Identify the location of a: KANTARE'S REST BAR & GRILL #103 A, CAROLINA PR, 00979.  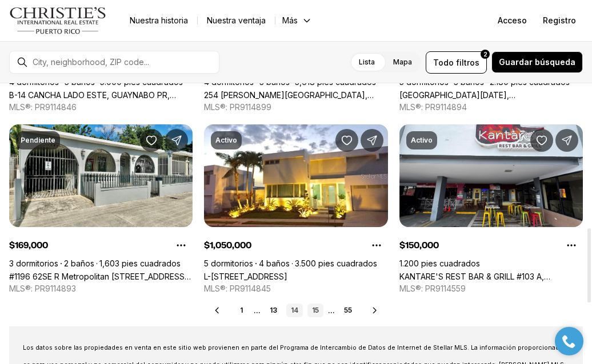
(491, 276).